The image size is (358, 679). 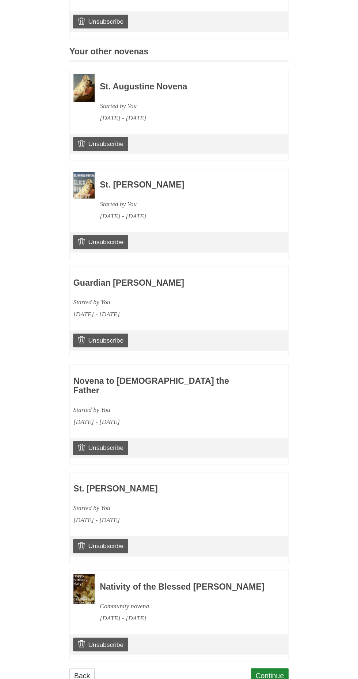 What do you see at coordinates (179, 54) in the screenshot?
I see `h3: Your other novenas` at bounding box center [179, 54].